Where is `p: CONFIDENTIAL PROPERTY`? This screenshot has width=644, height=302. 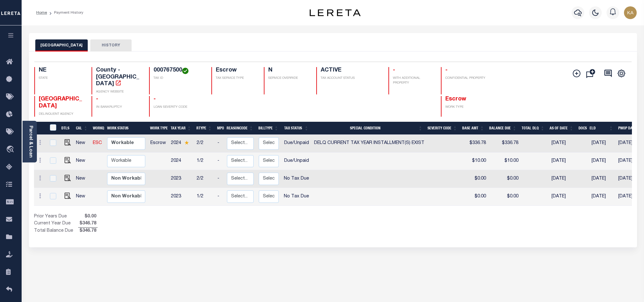 p: CONFIDENTIAL PROPERTY is located at coordinates (468, 79).